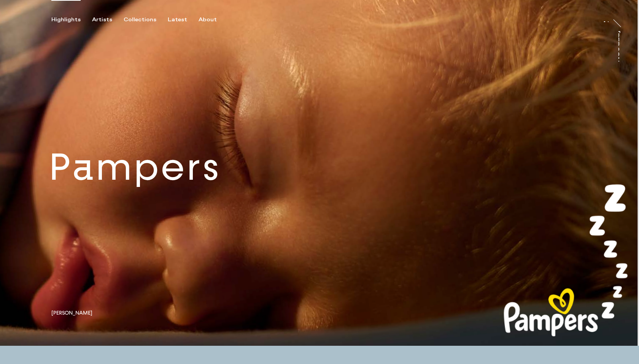 Image resolution: width=639 pixels, height=364 pixels. What do you see at coordinates (102, 20) in the screenshot?
I see `div: Artists` at bounding box center [102, 20].